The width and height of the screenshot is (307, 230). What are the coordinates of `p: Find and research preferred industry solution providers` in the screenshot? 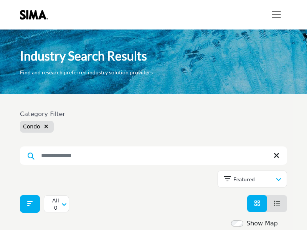 It's located at (86, 72).